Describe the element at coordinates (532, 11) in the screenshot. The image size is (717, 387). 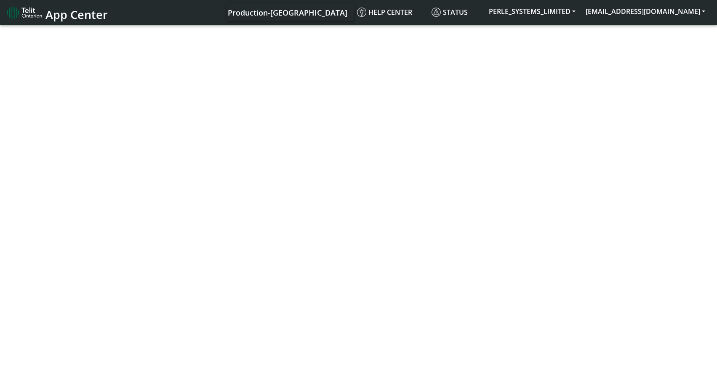
I see `button: PERLE_SYSTEMS_LIMITED` at that location.